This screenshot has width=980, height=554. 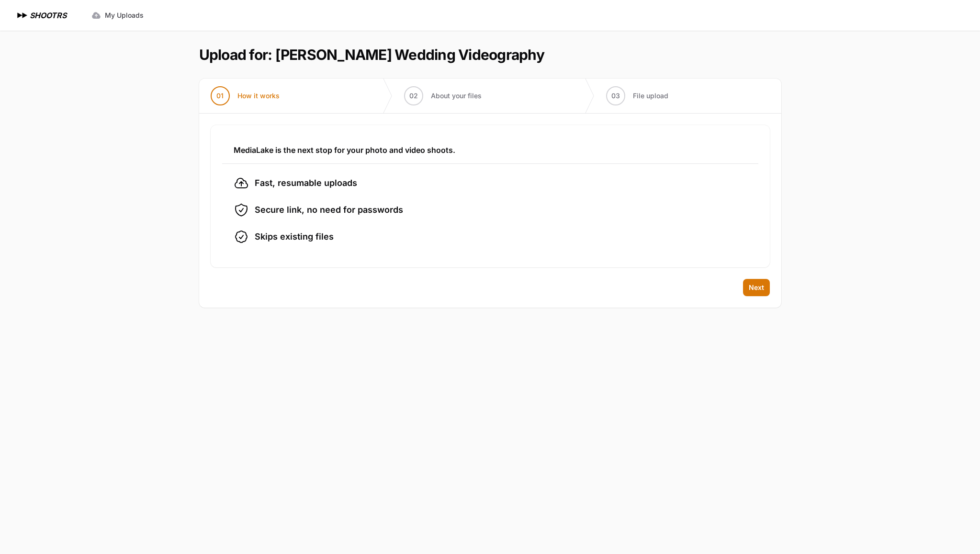 I want to click on img: SHOOTRS, so click(x=22, y=15).